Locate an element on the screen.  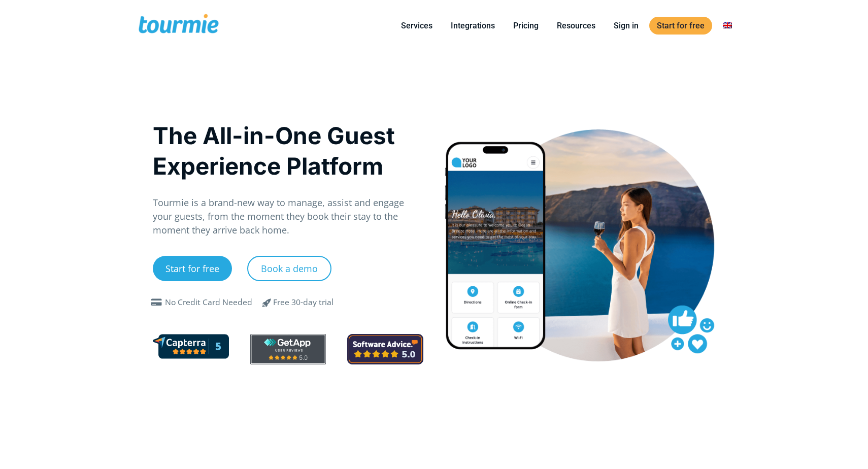
h1: The All-in-One Guest Experience Platform is located at coordinates (288, 151).